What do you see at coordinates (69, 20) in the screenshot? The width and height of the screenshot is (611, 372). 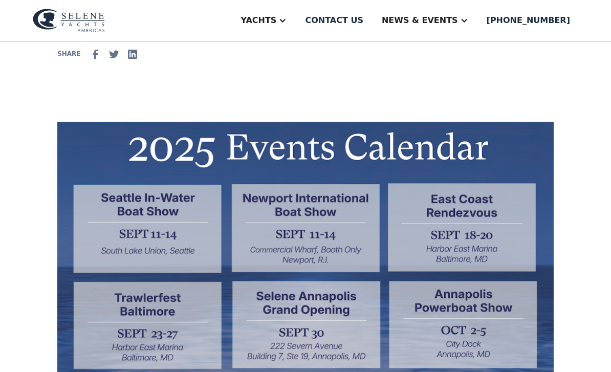 I see `img: logo` at bounding box center [69, 20].